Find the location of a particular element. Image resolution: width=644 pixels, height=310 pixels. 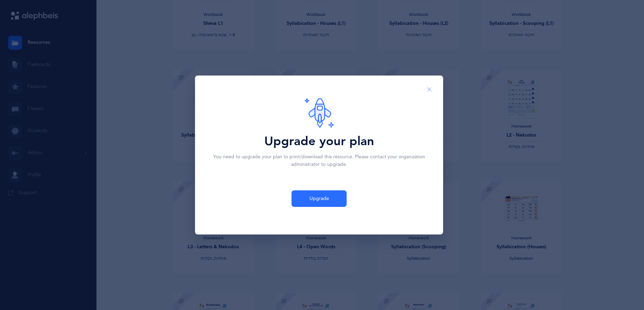

div: You need to upgrade your plan to print/download this resource. Please contact your organization a... is located at coordinates (319, 161).